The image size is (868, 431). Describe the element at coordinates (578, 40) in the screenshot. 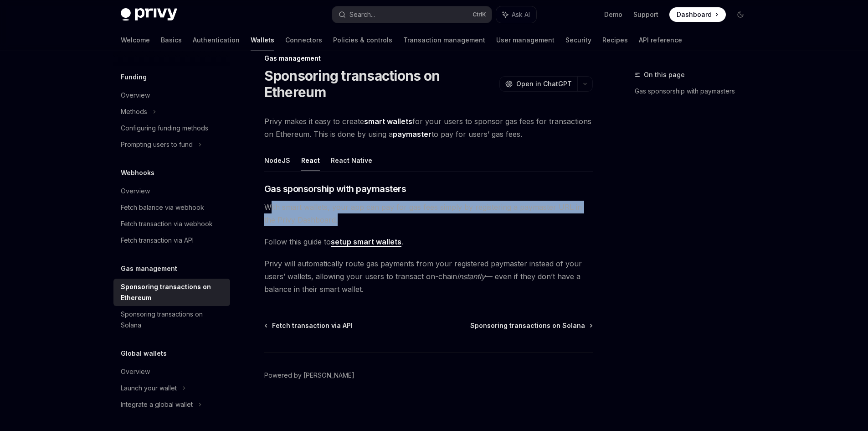

I see `a: Security` at that location.